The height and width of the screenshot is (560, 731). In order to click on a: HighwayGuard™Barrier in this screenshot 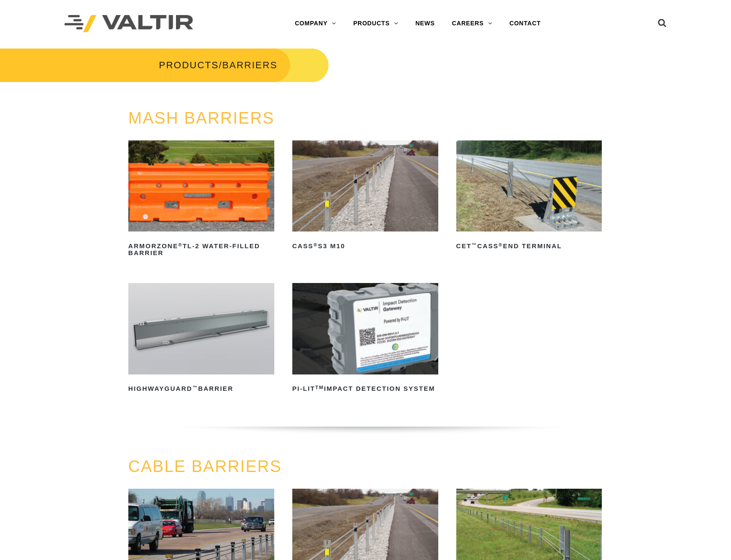, I will do `click(201, 339)`.